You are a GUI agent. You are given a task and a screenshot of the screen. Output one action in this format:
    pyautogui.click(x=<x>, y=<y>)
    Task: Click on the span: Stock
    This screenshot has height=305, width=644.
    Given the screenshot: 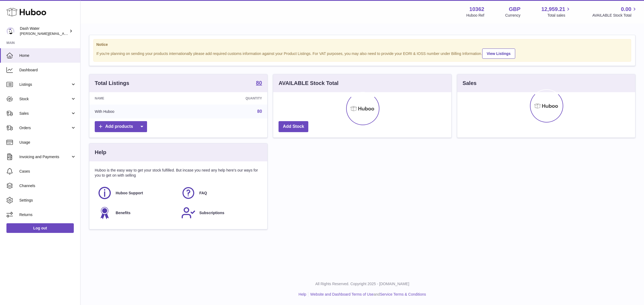 What is the action you would take?
    pyautogui.click(x=45, y=99)
    